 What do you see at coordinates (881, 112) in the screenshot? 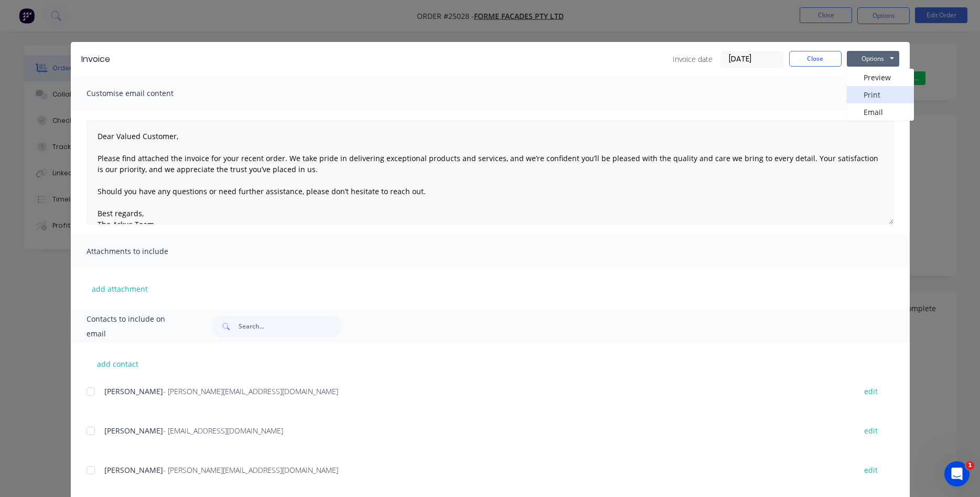
I see `button: Email` at bounding box center [881, 112].